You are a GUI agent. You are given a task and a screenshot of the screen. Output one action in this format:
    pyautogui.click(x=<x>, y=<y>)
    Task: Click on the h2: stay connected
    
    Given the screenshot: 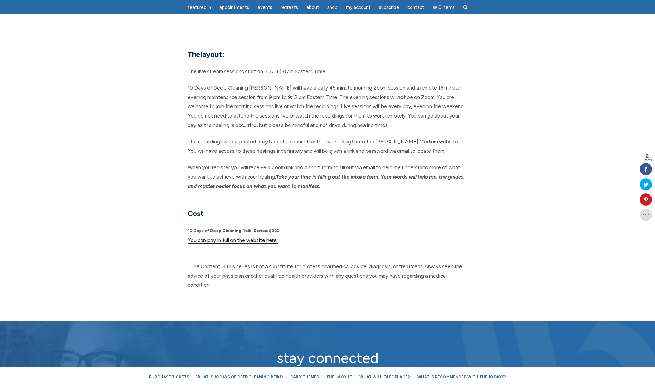 What is the action you would take?
    pyautogui.click(x=327, y=358)
    